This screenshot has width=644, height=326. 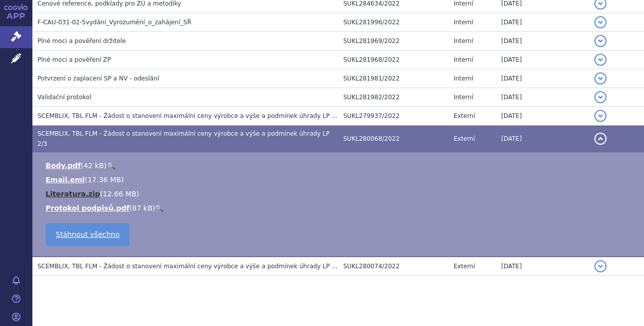 What do you see at coordinates (104, 180) in the screenshot?
I see `span: 17.36 MB` at bounding box center [104, 180].